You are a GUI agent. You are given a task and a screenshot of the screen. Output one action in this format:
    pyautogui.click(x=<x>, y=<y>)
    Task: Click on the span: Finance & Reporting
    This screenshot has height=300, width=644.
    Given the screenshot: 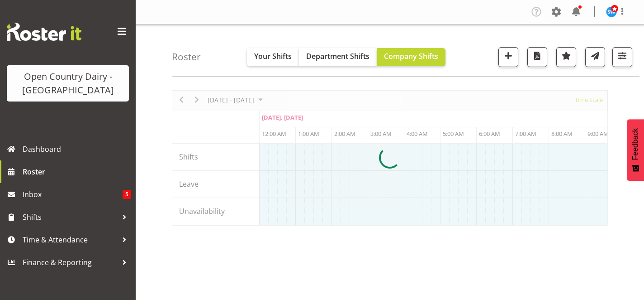 What is the action you would take?
    pyautogui.click(x=70, y=262)
    